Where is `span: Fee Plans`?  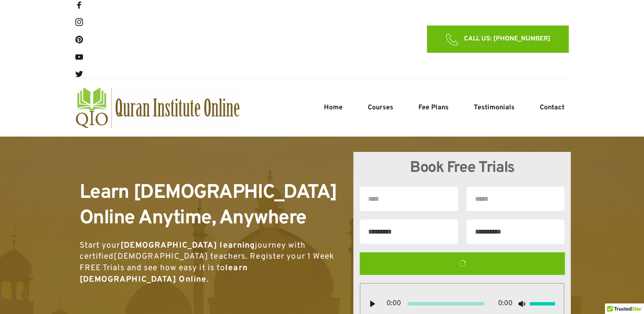 span: Fee Plans is located at coordinates (433, 108).